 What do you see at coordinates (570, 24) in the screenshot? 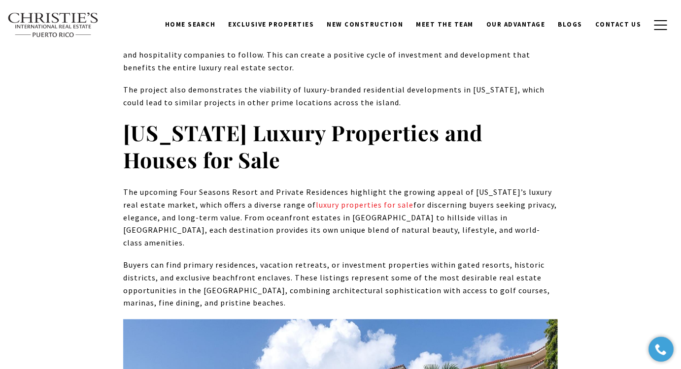
I see `span: Blogs` at bounding box center [570, 24].